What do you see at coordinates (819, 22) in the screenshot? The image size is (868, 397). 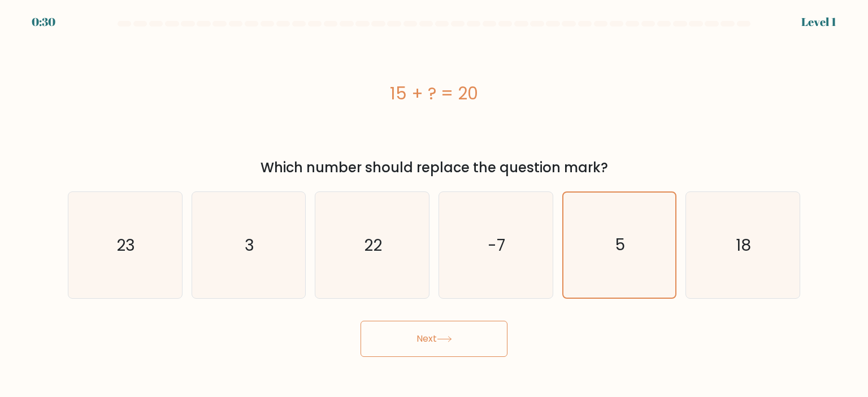 I see `div: Level 1` at bounding box center [819, 22].